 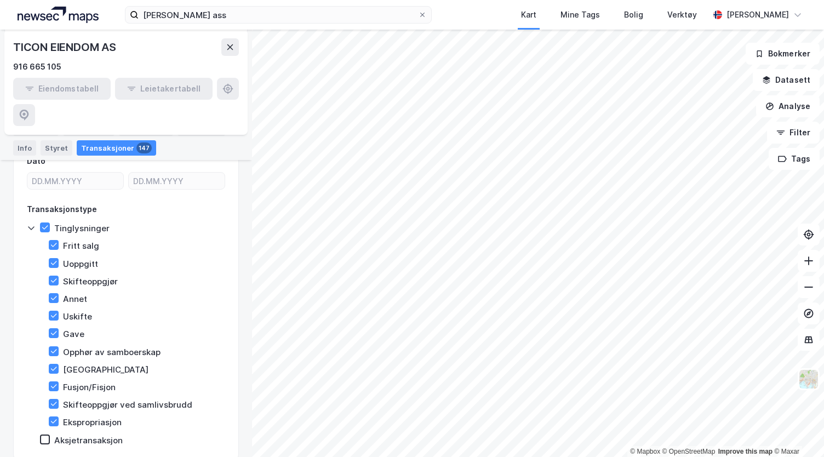 What do you see at coordinates (77, 316) in the screenshot?
I see `div: Uskifte` at bounding box center [77, 316].